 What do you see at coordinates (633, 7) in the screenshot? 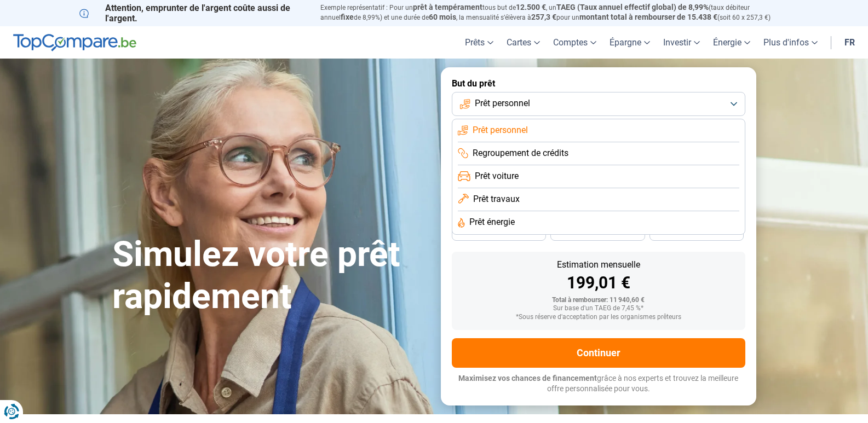
I see `span: TAEG (Taux annuel effectif global) de 8,99%` at bounding box center [633, 7].